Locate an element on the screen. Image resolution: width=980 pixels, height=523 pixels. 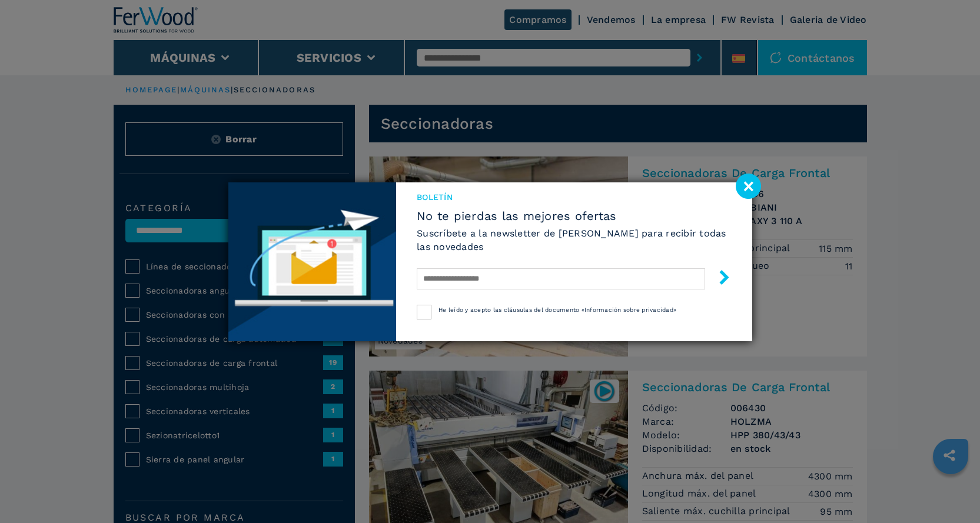
img: Newsletter image is located at coordinates (312, 262).